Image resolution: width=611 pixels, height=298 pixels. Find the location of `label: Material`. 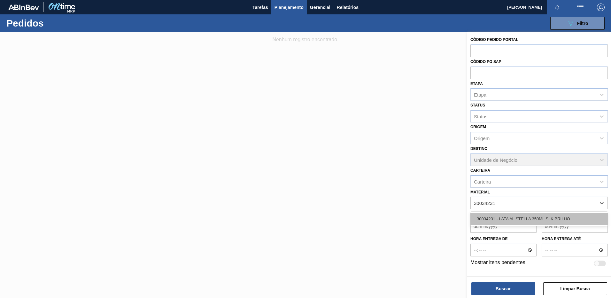

label: Material is located at coordinates (480, 192).